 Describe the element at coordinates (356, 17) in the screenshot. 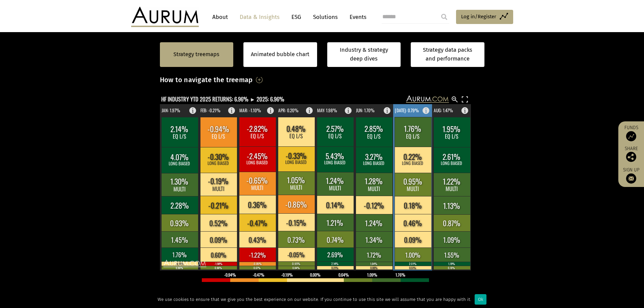

I see `a: Events` at that location.